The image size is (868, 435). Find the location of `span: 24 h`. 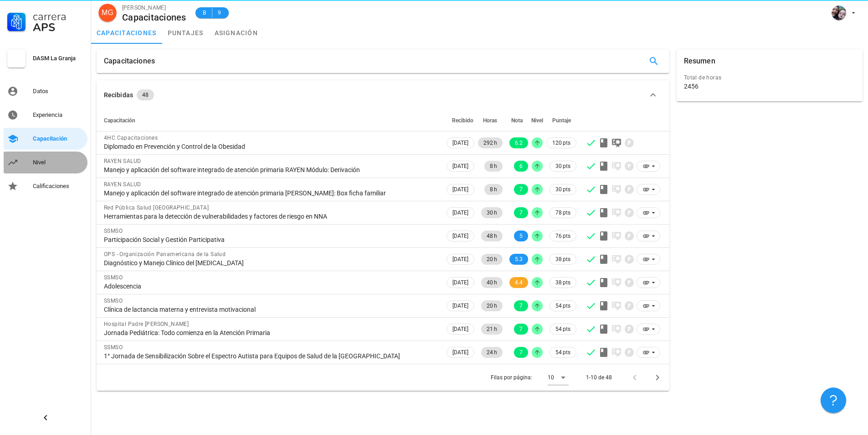

span: 24 h is located at coordinates (492, 352).